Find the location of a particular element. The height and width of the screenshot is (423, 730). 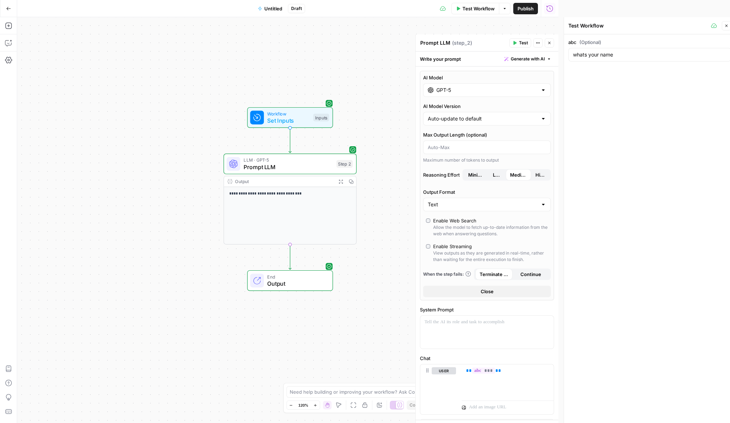

div: Enable Streaming is located at coordinates (452, 246).